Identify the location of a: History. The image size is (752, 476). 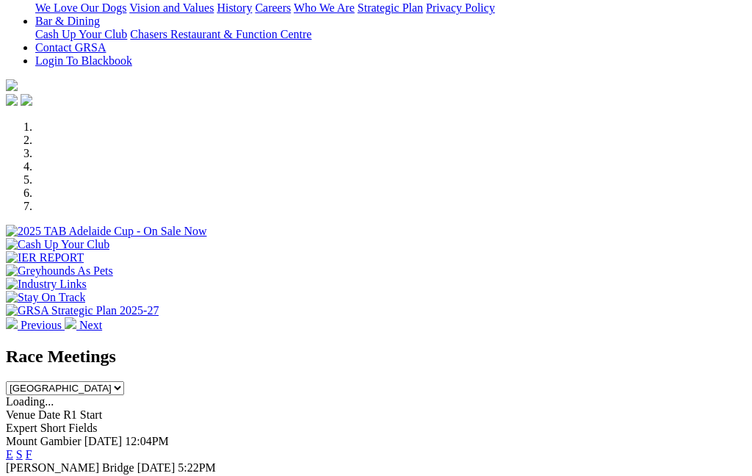
(234, 7).